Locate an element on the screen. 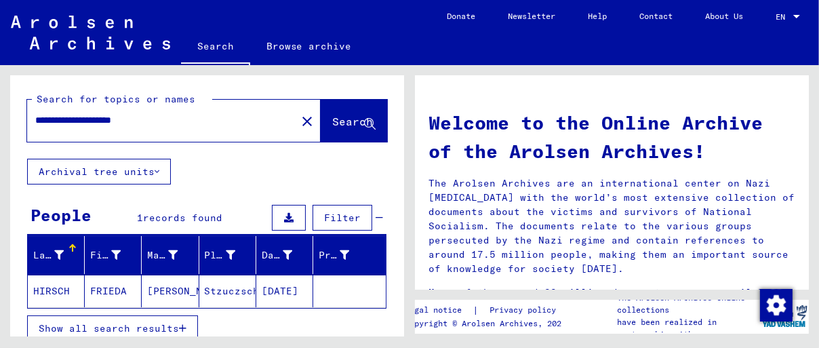 This screenshot has height=348, width=819. mat-header-cell: Prisoner # is located at coordinates (349, 255).